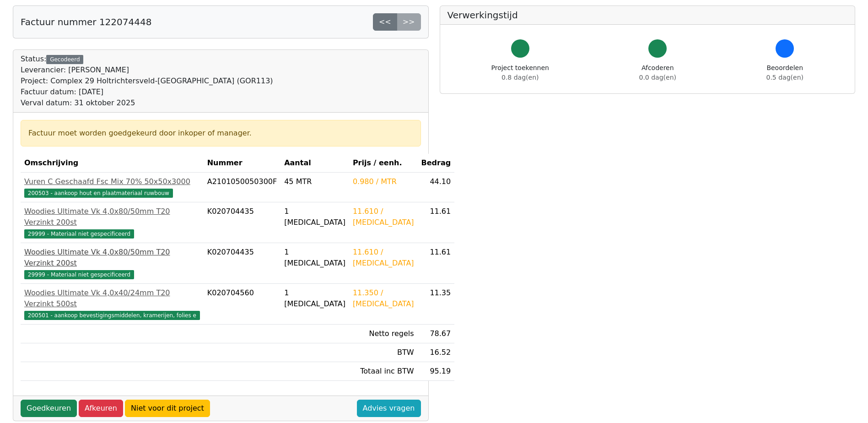  I want to click on span: 0.8 dag(en), so click(520, 78).